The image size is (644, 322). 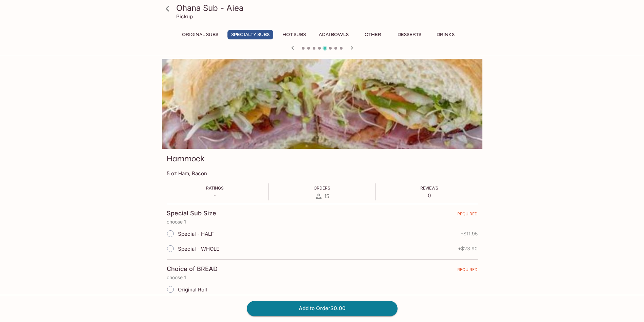 I want to click on button: Acai Bowls, so click(x=333, y=35).